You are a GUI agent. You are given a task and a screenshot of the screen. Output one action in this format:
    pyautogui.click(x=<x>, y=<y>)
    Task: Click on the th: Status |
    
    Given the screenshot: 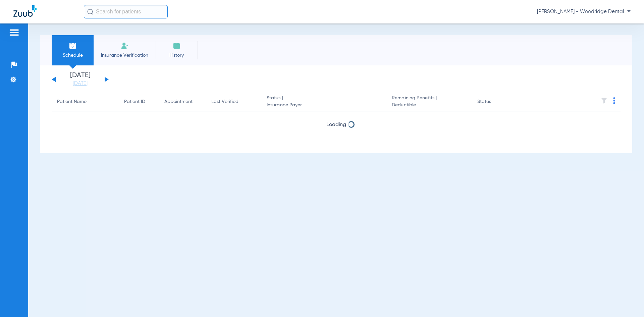 What is the action you would take?
    pyautogui.click(x=323, y=102)
    